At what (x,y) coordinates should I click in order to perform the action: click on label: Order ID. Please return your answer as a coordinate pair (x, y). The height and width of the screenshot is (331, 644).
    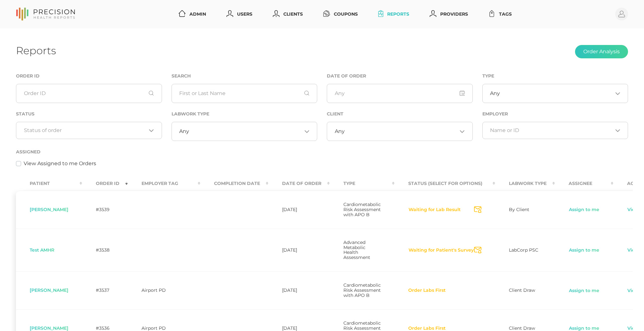
    Looking at the image, I should click on (28, 76).